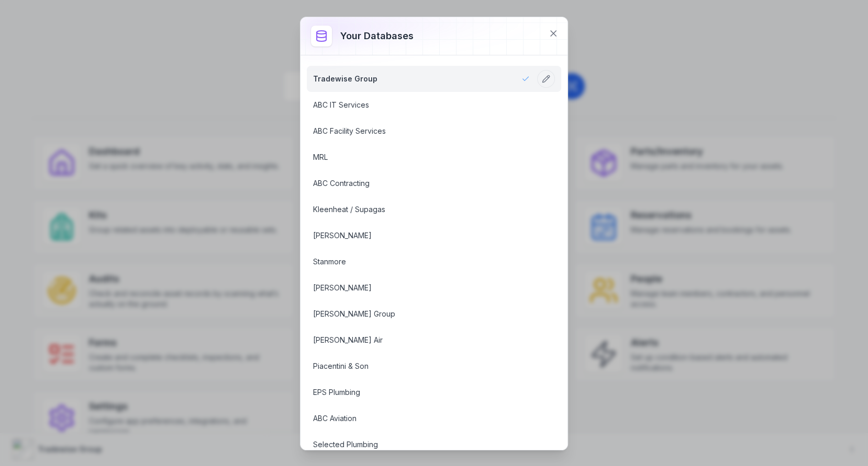  What do you see at coordinates (421, 131) in the screenshot?
I see `a: ABC Facility Services` at bounding box center [421, 131].